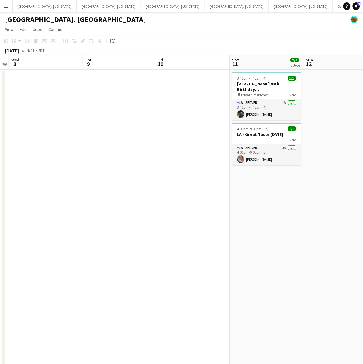  I want to click on span: Wed, so click(15, 60).